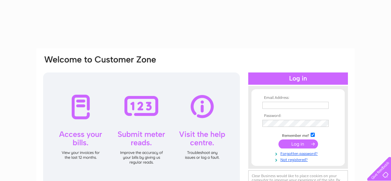  Describe the element at coordinates (298, 144) in the screenshot. I see `input: Submit` at that location.